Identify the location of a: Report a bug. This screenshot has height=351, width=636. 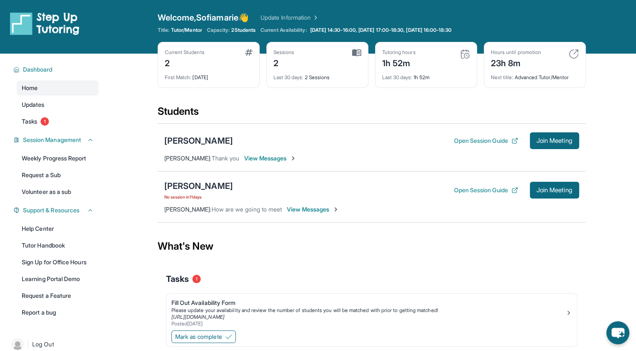
(58, 312).